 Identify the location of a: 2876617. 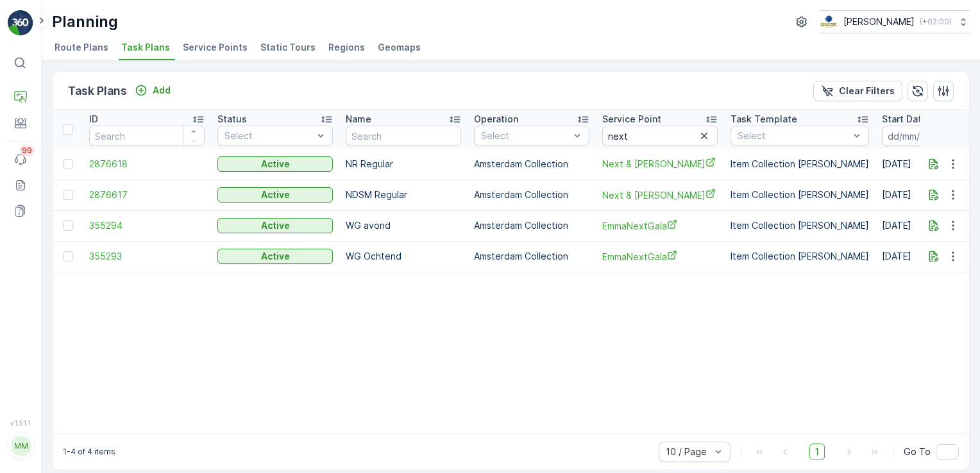
(147, 195).